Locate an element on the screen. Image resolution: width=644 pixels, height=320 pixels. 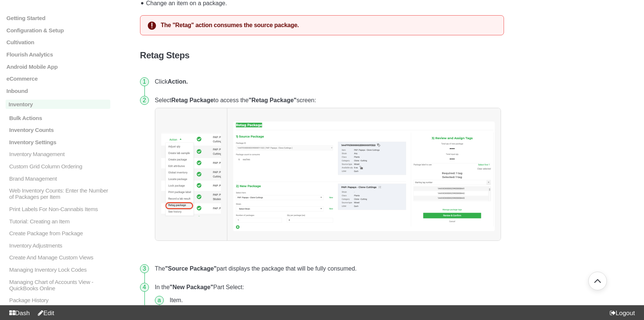
a: Brand Management is located at coordinates (58, 179).